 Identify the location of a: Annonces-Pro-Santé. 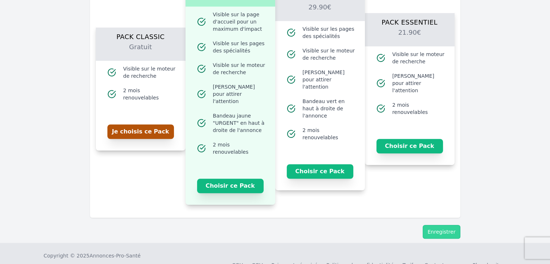
(115, 255).